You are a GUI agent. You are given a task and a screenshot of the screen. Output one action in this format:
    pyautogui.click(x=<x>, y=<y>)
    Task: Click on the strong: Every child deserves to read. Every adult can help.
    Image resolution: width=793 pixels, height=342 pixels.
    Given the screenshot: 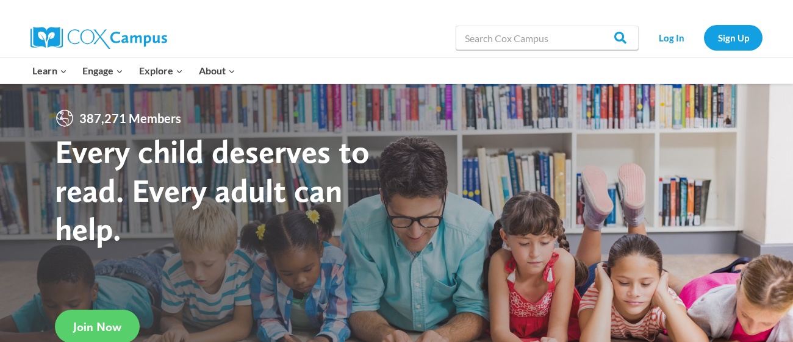 What is the action you would take?
    pyautogui.click(x=212, y=190)
    